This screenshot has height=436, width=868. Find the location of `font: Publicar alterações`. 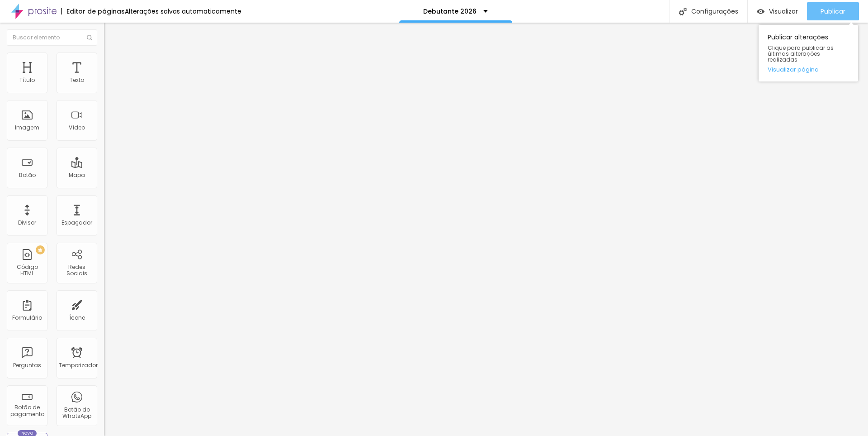

font: Publicar alterações is located at coordinates (798, 37).